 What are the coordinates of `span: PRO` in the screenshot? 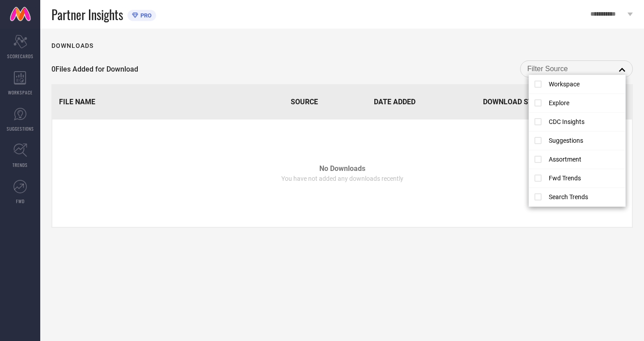 It's located at (145, 15).